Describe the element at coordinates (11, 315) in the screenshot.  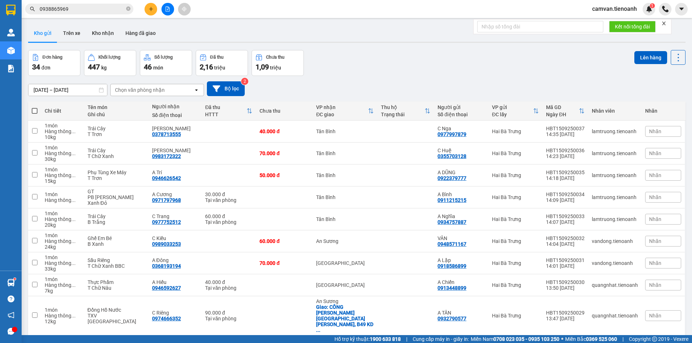
I see `span: notification` at that location.